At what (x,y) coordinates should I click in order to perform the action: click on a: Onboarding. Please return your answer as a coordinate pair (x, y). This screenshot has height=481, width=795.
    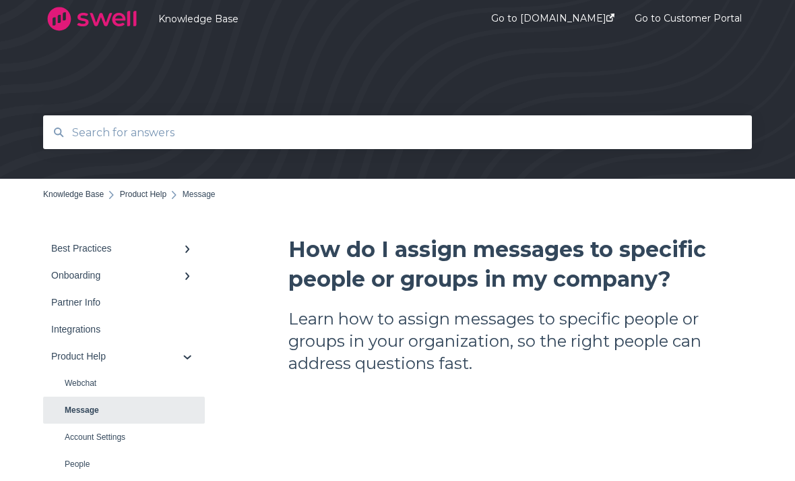
    Looking at the image, I should click on (124, 275).